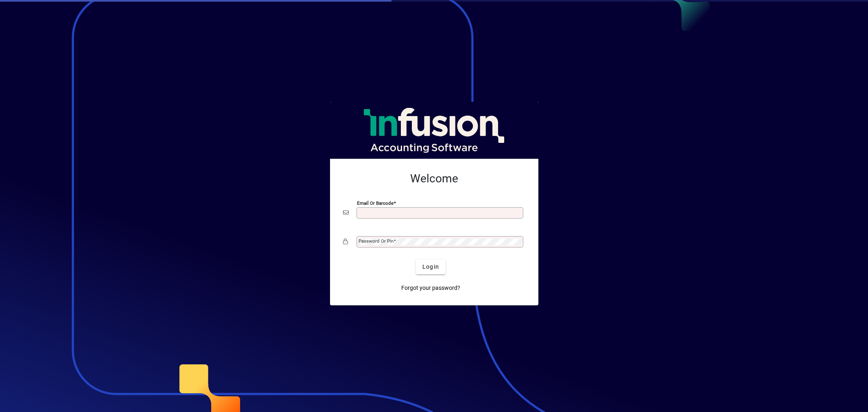 Image resolution: width=868 pixels, height=412 pixels. Describe the element at coordinates (376, 241) in the screenshot. I see `mat-label: Password or Pin` at that location.